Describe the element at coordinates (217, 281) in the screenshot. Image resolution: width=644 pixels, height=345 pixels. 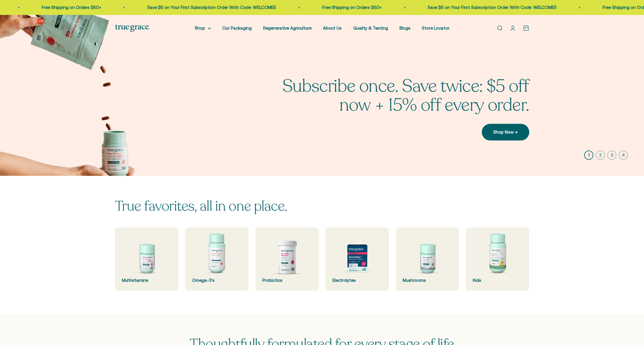
I see `div: Omega-3's` at that location.